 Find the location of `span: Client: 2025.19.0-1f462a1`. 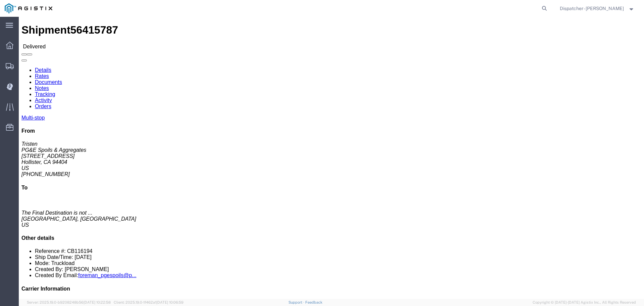

span: Client: 2025.19.0-1f462a1 is located at coordinates (149, 302).